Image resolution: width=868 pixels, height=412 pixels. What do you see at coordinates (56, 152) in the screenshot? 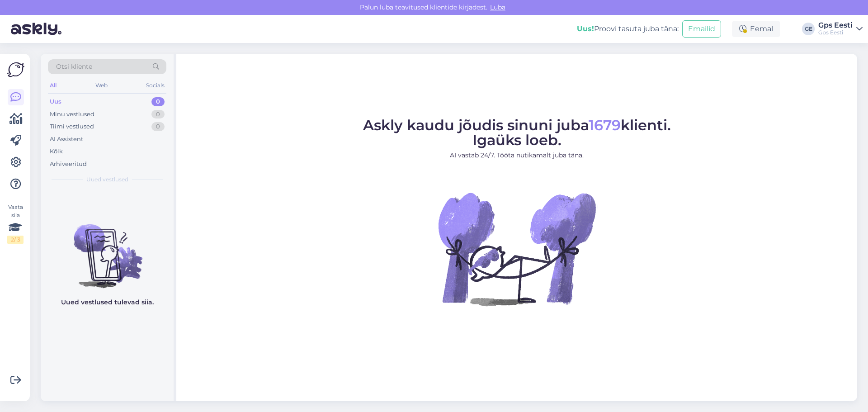
I see `div: Kõik` at bounding box center [56, 152].